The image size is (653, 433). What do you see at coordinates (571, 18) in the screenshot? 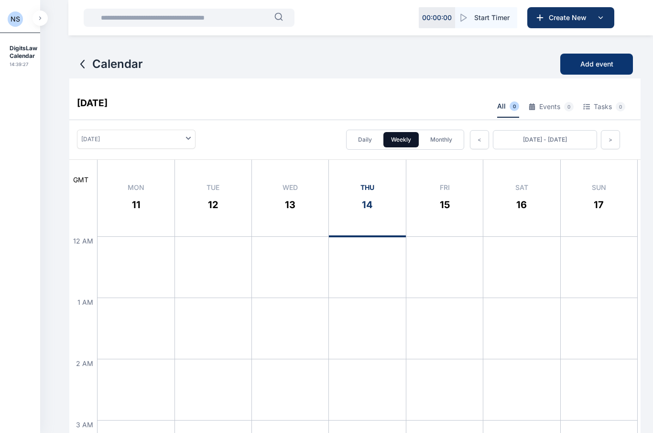
I see `button: Create New` at bounding box center [571, 18].